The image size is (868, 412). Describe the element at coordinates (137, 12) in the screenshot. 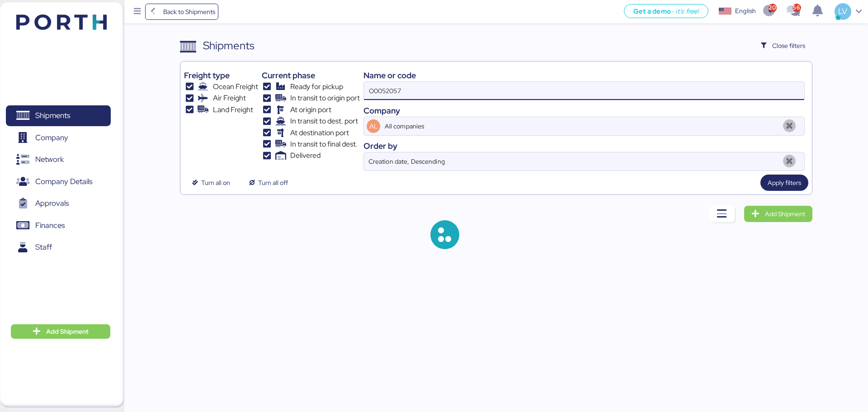

I see `button: Menu` at that location.